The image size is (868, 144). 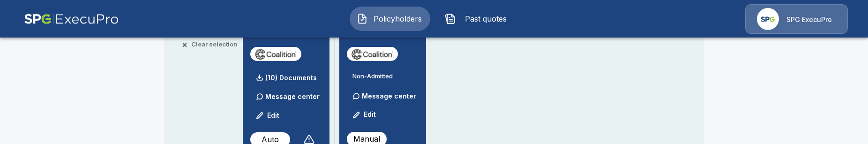 What do you see at coordinates (397, 19) in the screenshot?
I see `span: Policyholders` at bounding box center [397, 19].